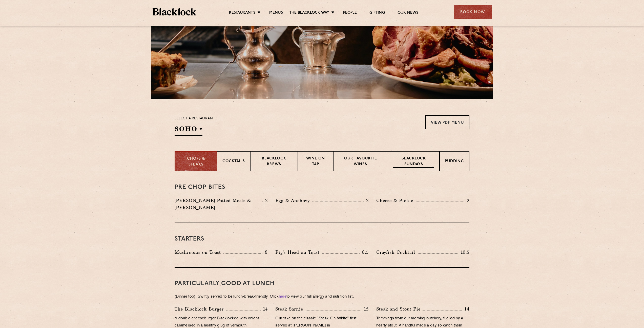  I want to click on a: People, so click(350, 13).